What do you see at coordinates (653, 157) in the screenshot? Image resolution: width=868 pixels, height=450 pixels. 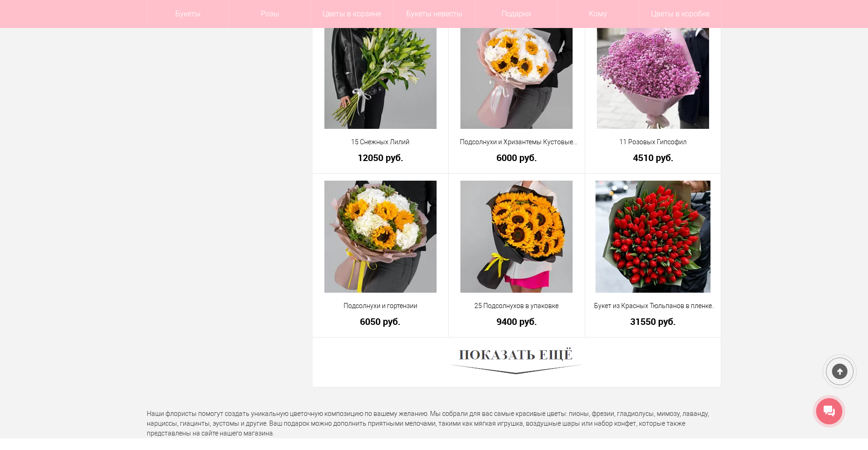 I see `a: 4510 руб.` at bounding box center [653, 157].